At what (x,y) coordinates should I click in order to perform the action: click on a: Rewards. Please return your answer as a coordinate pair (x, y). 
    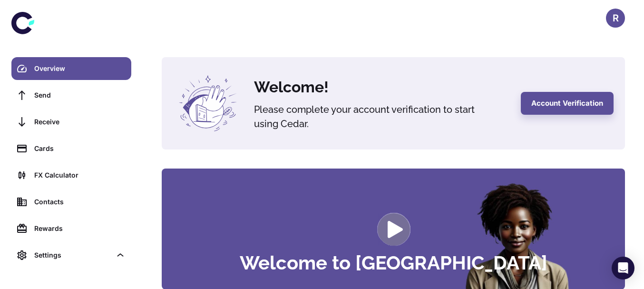
    Looking at the image, I should click on (71, 229).